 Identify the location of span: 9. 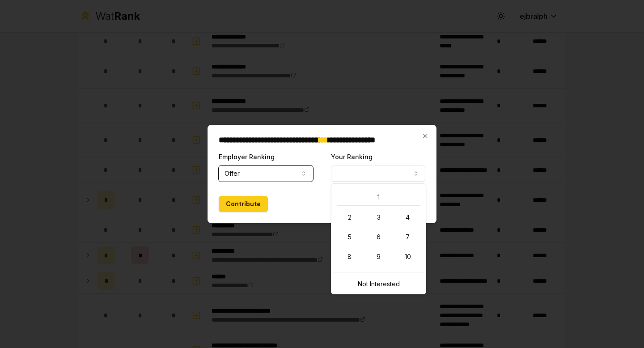
(378, 257).